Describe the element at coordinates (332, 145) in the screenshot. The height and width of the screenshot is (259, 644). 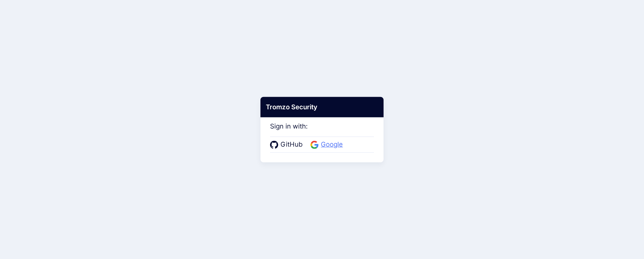
I see `span: Google` at that location.